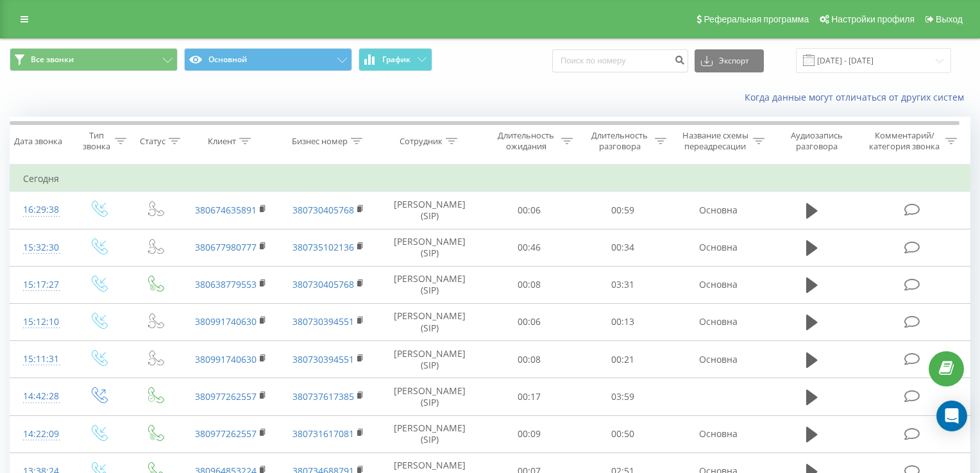 This screenshot has height=473, width=980. Describe the element at coordinates (756, 19) in the screenshot. I see `span: Реферальная программа` at that location.